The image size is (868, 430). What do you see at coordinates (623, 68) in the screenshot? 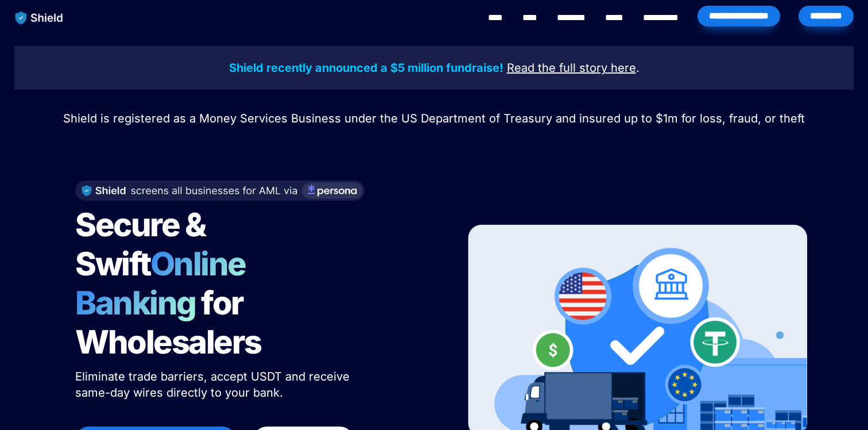
I see `u: here` at bounding box center [623, 68].